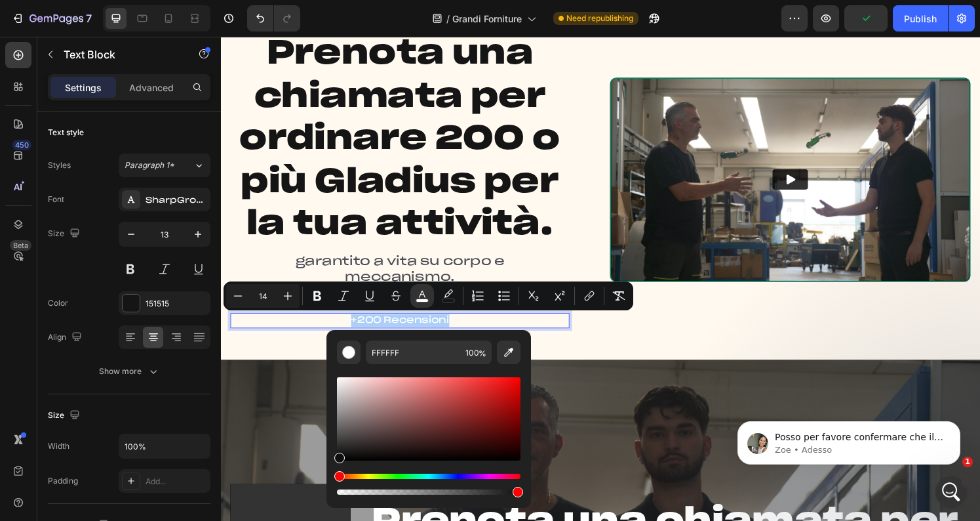  I want to click on input: E.g FFFFFF, so click(413, 352).